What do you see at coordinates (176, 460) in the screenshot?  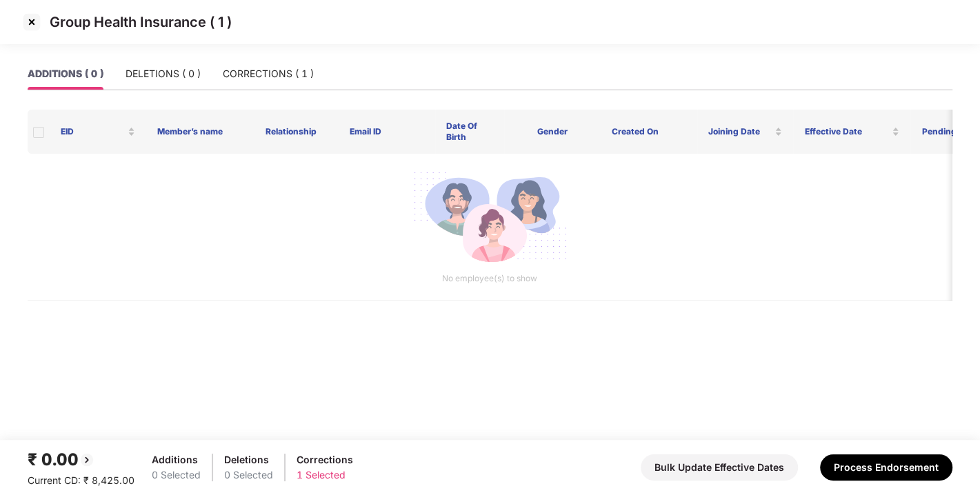 I see `div: Additions` at bounding box center [176, 460].